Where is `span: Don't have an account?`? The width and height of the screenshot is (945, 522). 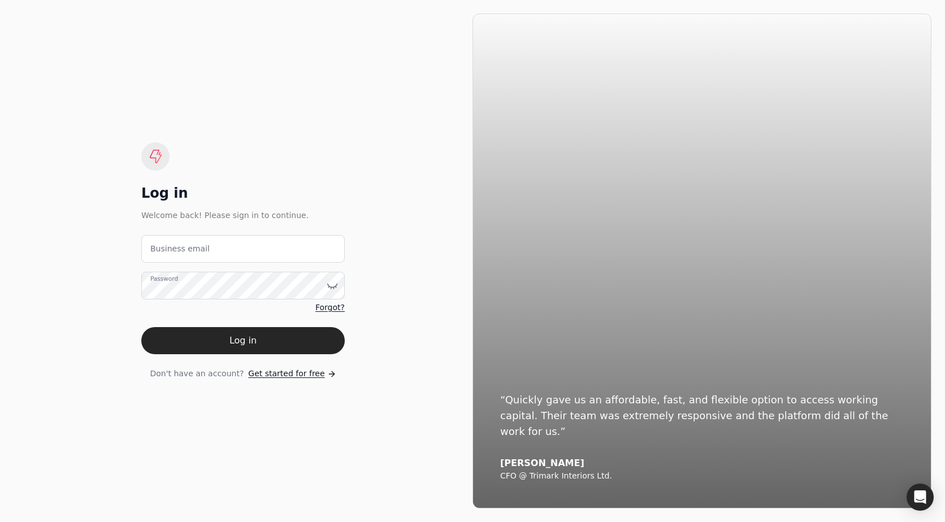
span: Don't have an account? is located at coordinates (197, 374).